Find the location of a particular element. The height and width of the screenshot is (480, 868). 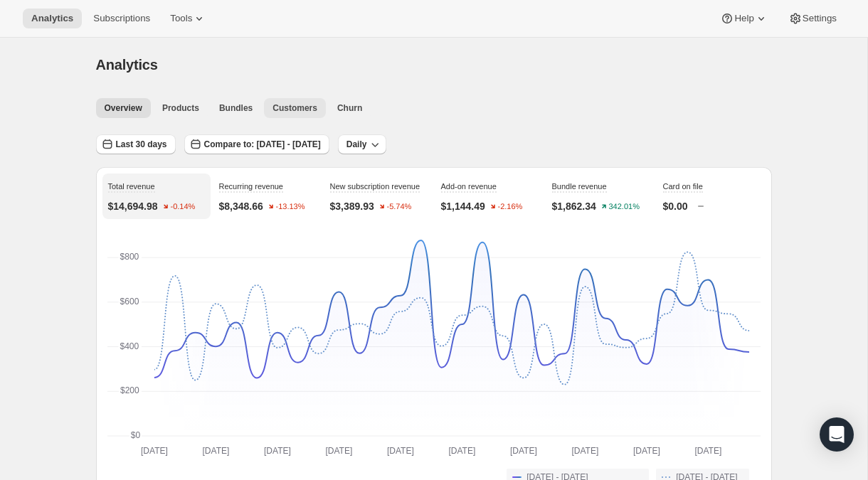

span: Total revenue is located at coordinates (131, 186).